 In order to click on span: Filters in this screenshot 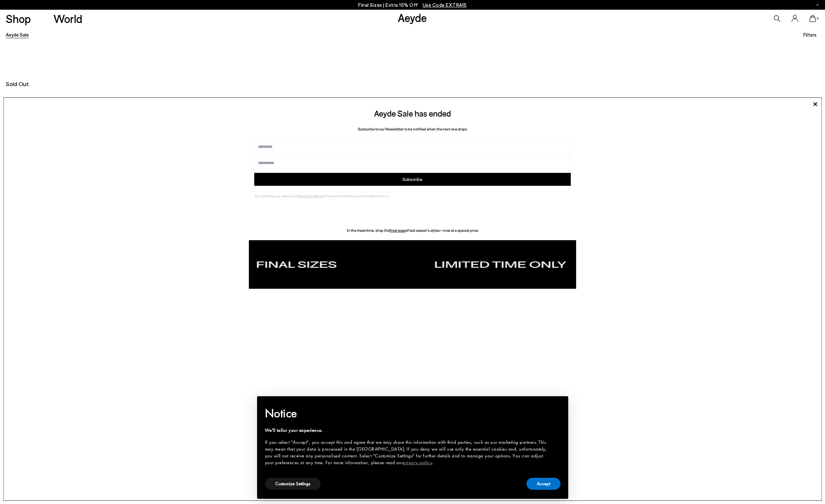, I will do `click(810, 35)`.